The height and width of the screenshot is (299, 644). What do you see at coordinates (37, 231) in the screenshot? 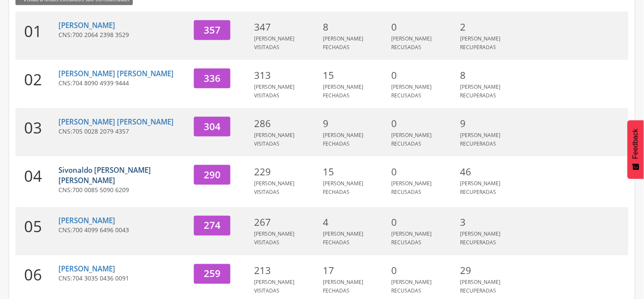
I see `div: 05` at bounding box center [37, 231].